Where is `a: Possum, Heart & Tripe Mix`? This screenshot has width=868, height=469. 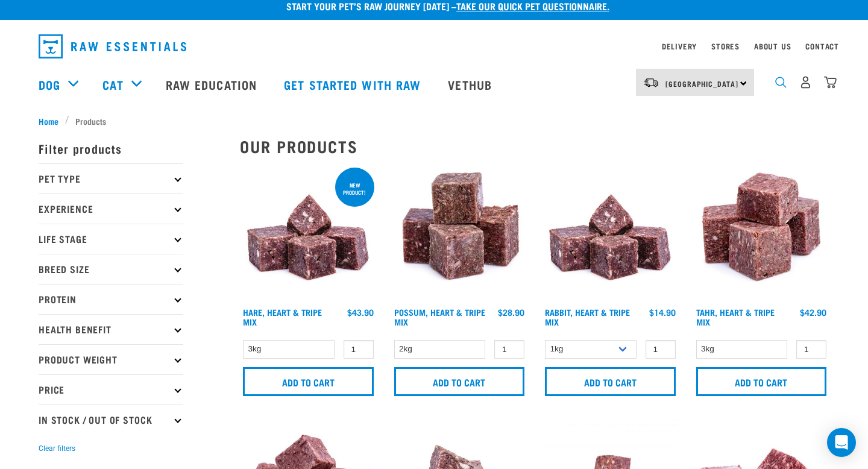
a: Possum, Heart & Tripe Mix is located at coordinates (439, 317).